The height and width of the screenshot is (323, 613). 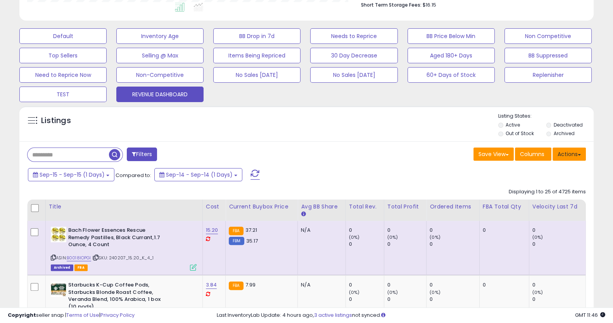 What do you see at coordinates (124, 206) in the screenshot?
I see `div: Title` at bounding box center [124, 206].